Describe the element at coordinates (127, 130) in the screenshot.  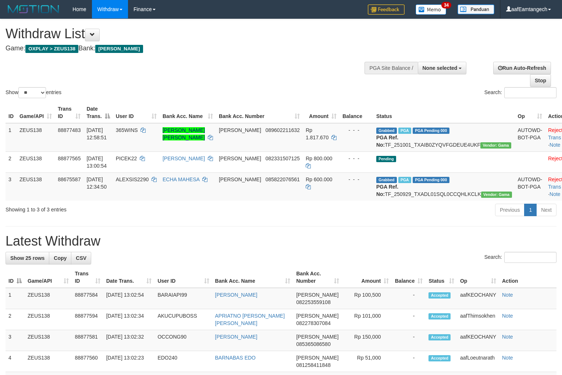
I see `span: 365WINS` at that location.